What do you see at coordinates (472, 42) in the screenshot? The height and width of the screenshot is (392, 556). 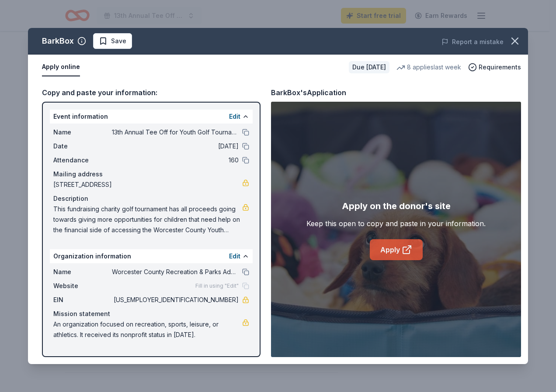 I see `button: Report a mistake` at bounding box center [472, 42].